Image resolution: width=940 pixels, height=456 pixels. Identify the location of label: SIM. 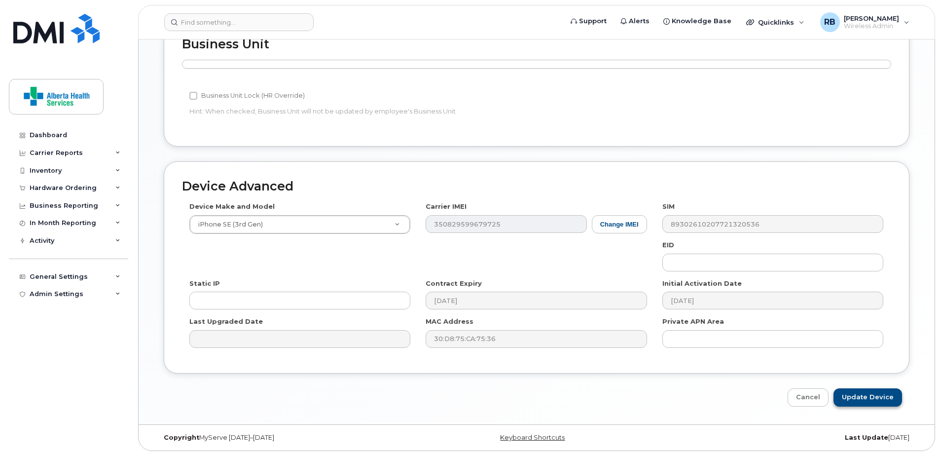
(668, 206).